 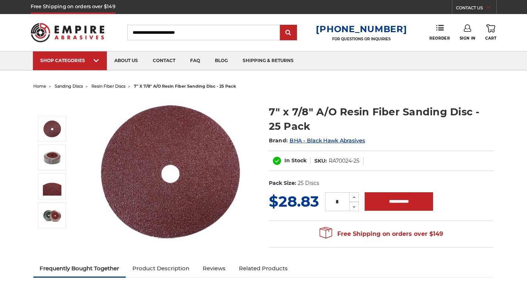 What do you see at coordinates (268, 61) in the screenshot?
I see `a: shipping & returns` at bounding box center [268, 61].